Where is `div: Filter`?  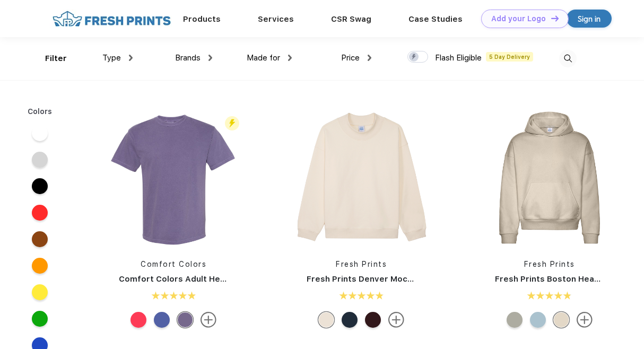
div: Filter is located at coordinates (56, 58).